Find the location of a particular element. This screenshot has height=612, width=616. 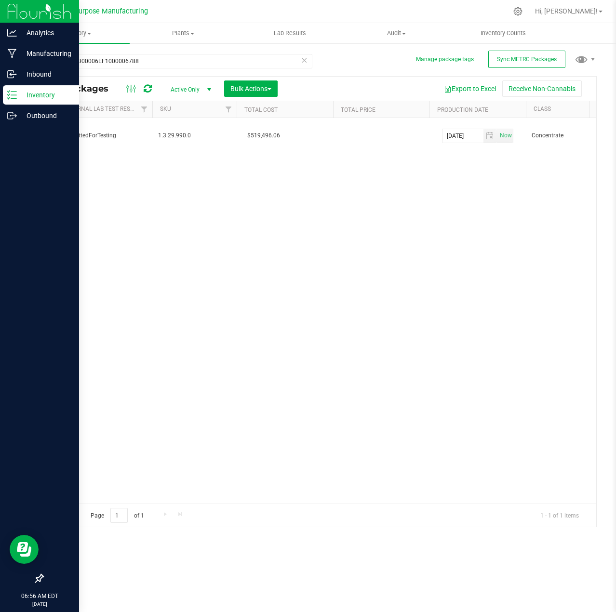

a: Class is located at coordinates (542, 109).